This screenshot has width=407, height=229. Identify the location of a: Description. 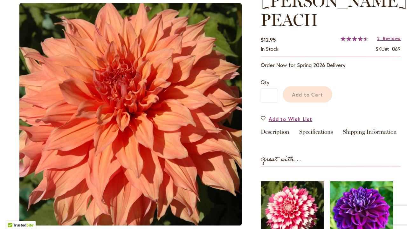
(275, 133).